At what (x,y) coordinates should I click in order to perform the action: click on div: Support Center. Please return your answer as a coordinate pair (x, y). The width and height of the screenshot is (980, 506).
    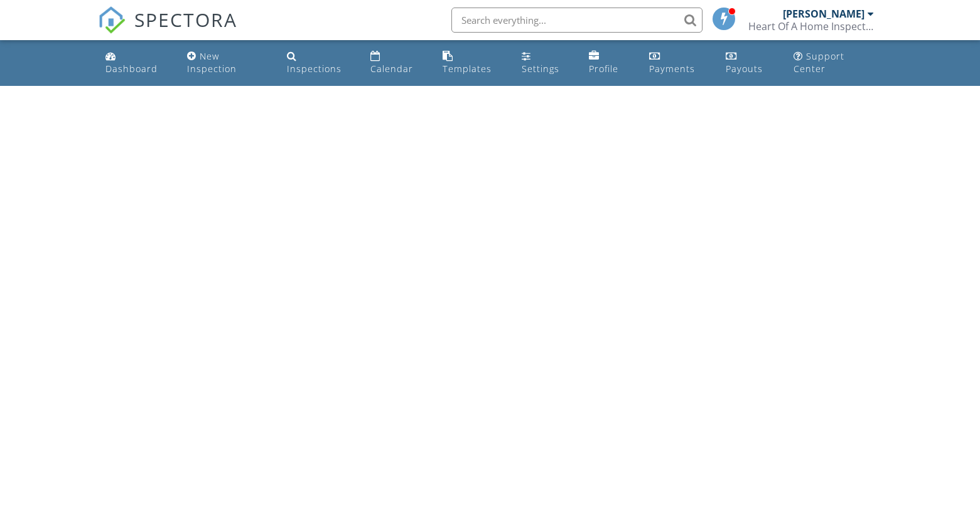
    Looking at the image, I should click on (819, 63).